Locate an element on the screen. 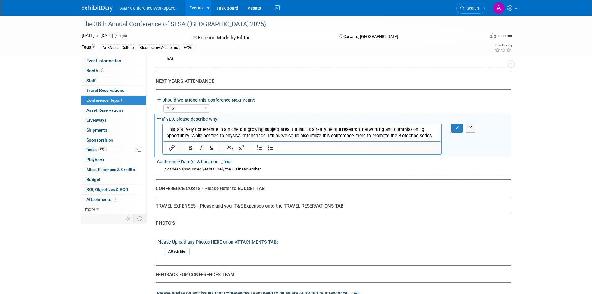 This screenshot has width=592, height=294. a: Misc. Expenses & Credits is located at coordinates (114, 169).